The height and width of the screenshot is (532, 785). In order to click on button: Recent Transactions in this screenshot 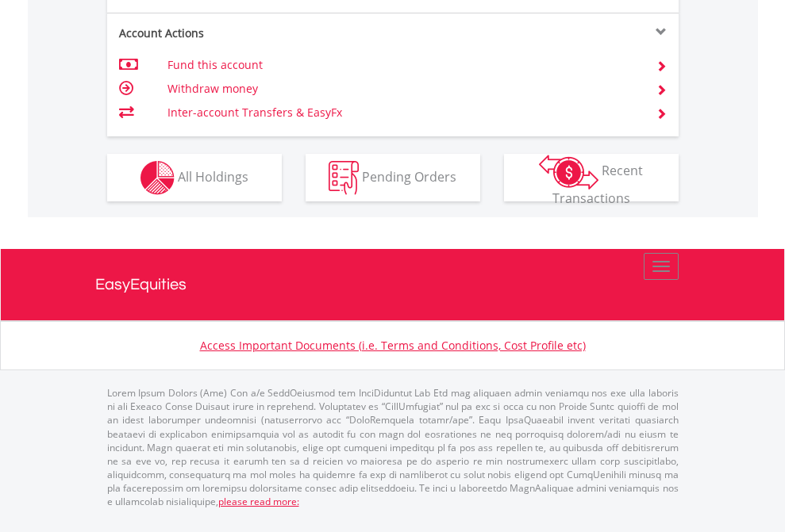, I will do `click(591, 177)`.